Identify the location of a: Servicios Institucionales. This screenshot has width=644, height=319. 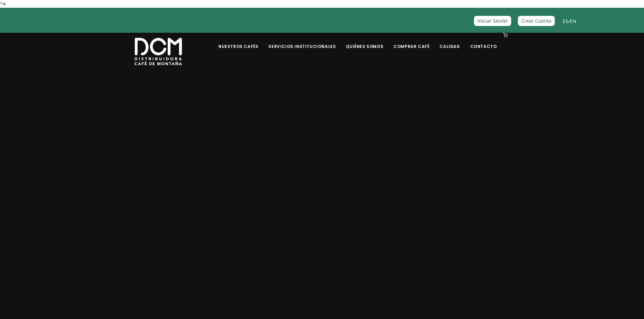
(302, 41).